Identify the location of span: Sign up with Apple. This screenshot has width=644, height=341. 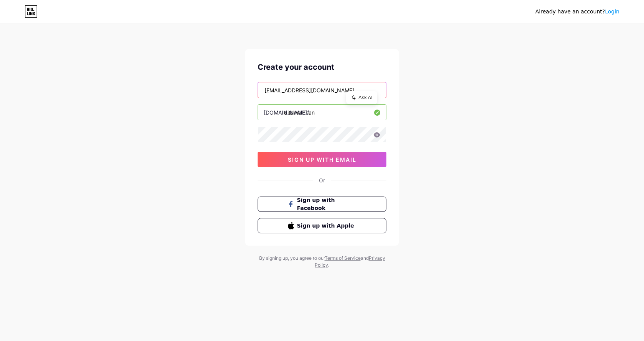
(327, 226).